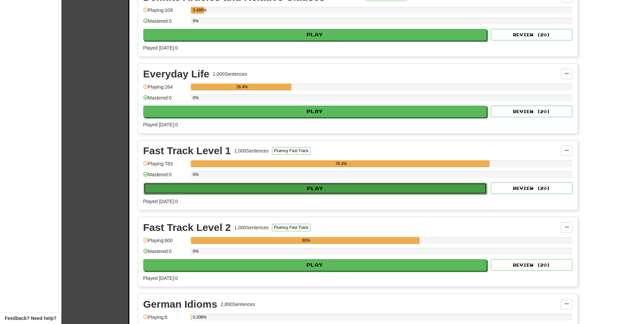 The width and height of the screenshot is (644, 324). I want to click on div: Playing: 783, so click(165, 166).